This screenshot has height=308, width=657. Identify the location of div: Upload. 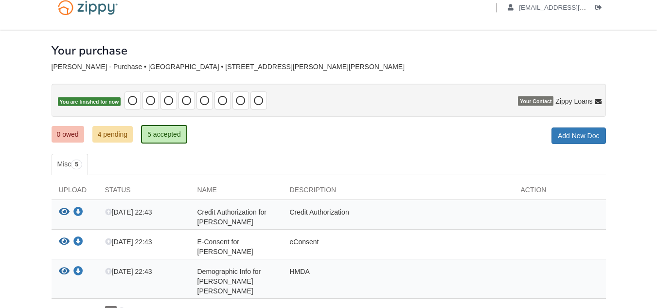
(74, 192).